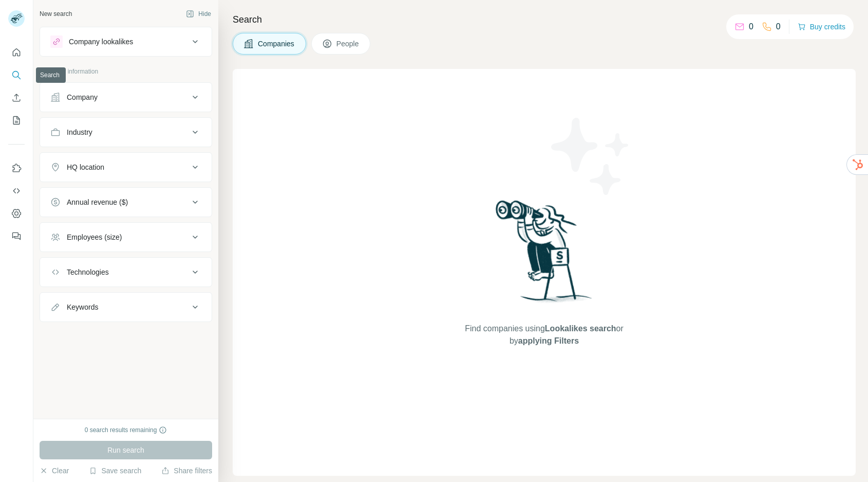 The height and width of the screenshot is (482, 868). I want to click on button: Hide, so click(199, 14).